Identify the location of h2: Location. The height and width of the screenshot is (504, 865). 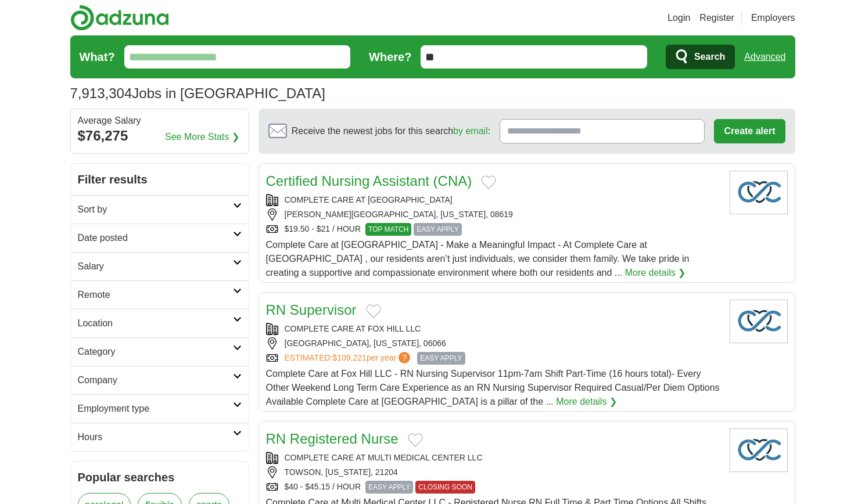
(155, 323).